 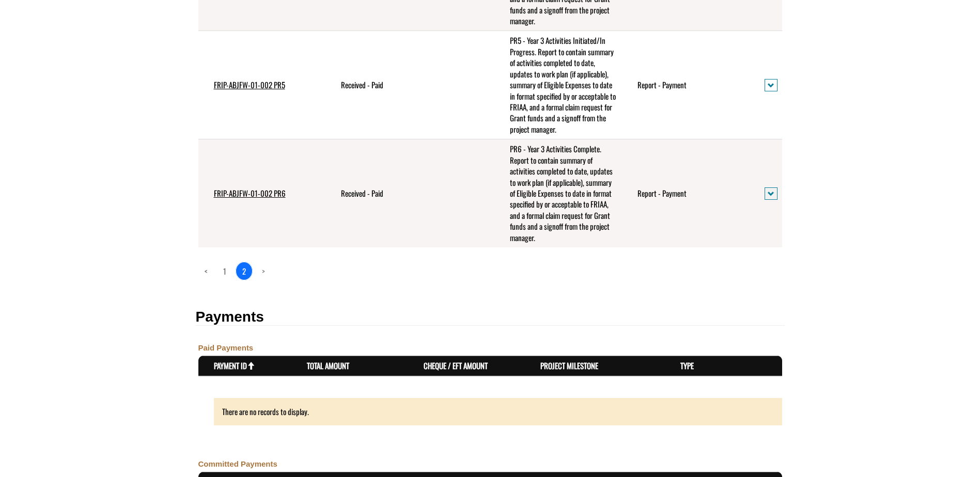 I want to click on a: Type, so click(x=687, y=366).